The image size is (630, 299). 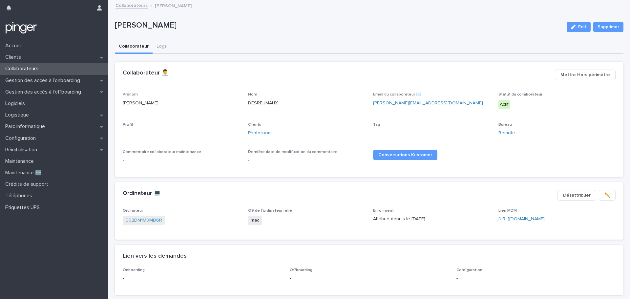 What do you see at coordinates (585, 75) in the screenshot?
I see `button: Mettre Hors périmètre` at bounding box center [585, 75].